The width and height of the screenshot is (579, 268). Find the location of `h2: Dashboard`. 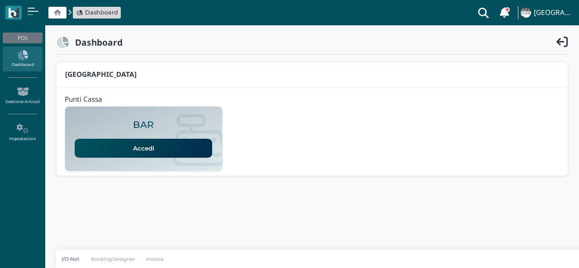

h2: Dashboard is located at coordinates (96, 42).